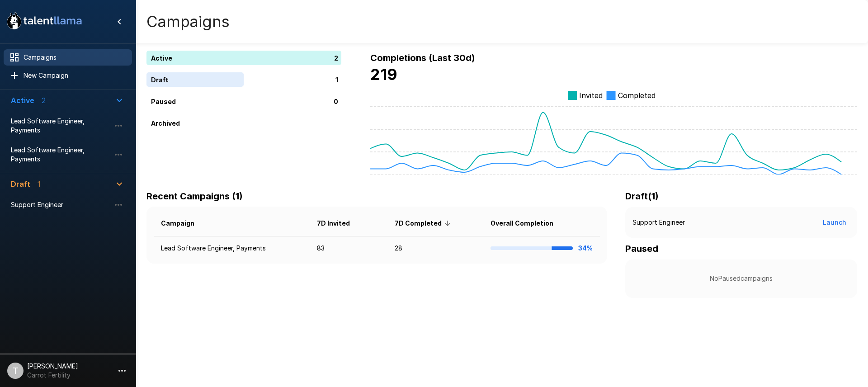  What do you see at coordinates (383, 74) in the screenshot?
I see `b: 219` at bounding box center [383, 74].